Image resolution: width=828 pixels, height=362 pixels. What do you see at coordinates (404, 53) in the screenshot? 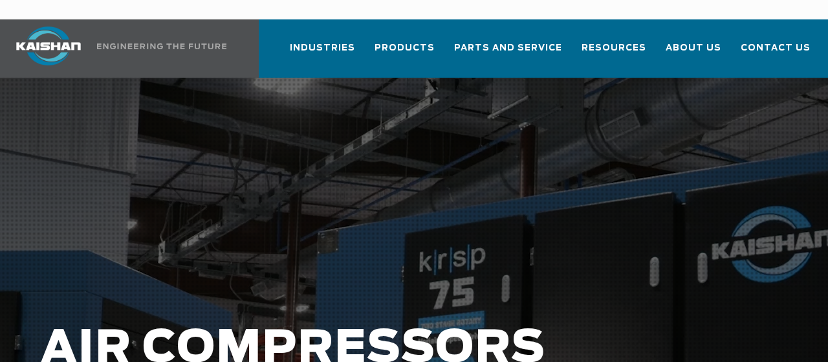
I see `a: Products` at bounding box center [404, 53].